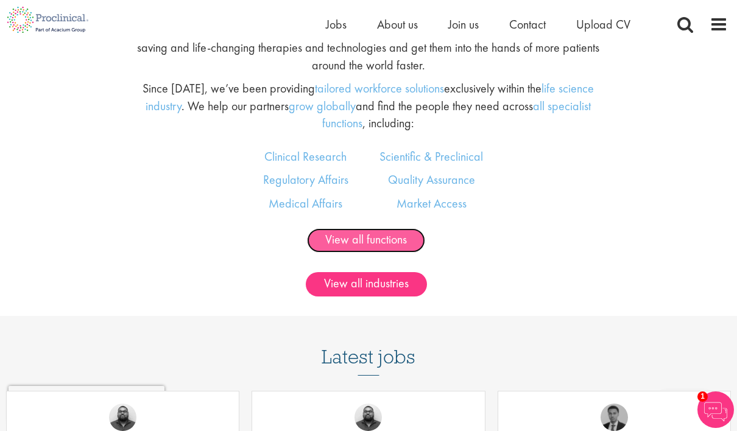 This screenshot has width=737, height=431. Describe the element at coordinates (322, 106) in the screenshot. I see `a: grow globally` at that location.